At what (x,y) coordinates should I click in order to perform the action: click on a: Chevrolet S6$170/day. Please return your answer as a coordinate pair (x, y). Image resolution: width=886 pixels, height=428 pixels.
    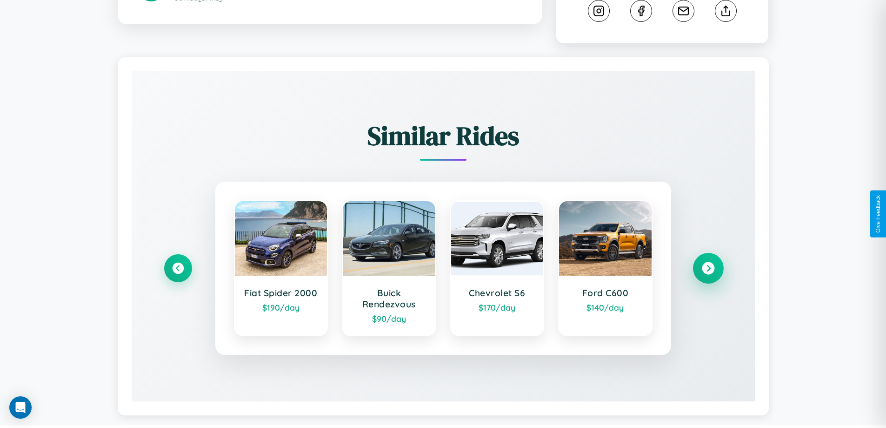
    Looking at the image, I should click on (497, 268).